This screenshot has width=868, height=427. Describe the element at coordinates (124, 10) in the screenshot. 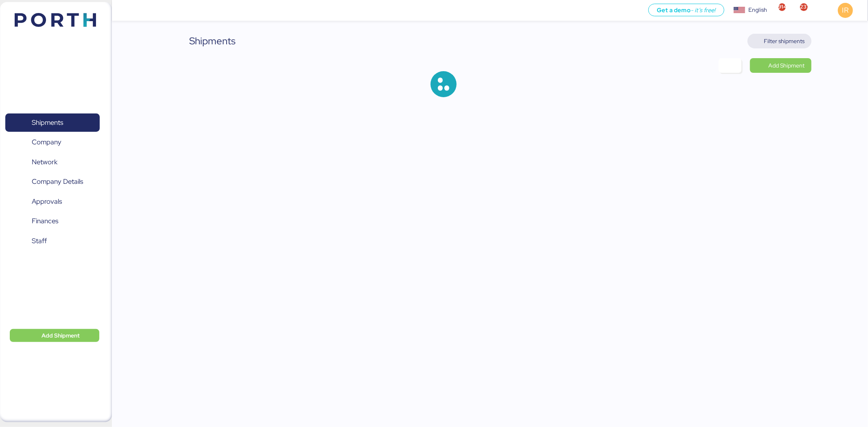

I see `button: Menu` at that location.